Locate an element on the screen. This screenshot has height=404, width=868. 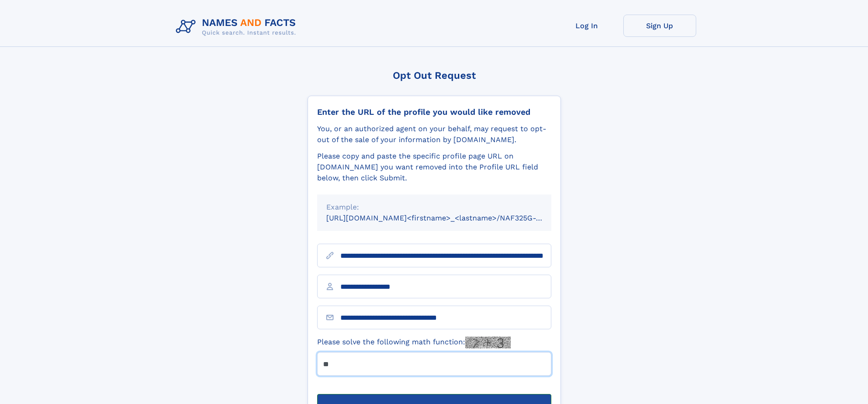
img: Logo Names and Facts is located at coordinates (238, 27).